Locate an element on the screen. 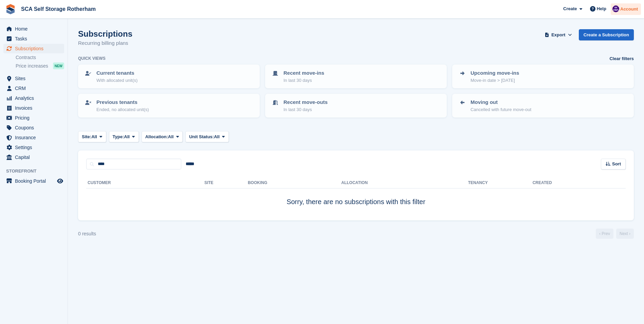 Image resolution: width=644 pixels, height=324 pixels. span: Type: is located at coordinates (119, 137).